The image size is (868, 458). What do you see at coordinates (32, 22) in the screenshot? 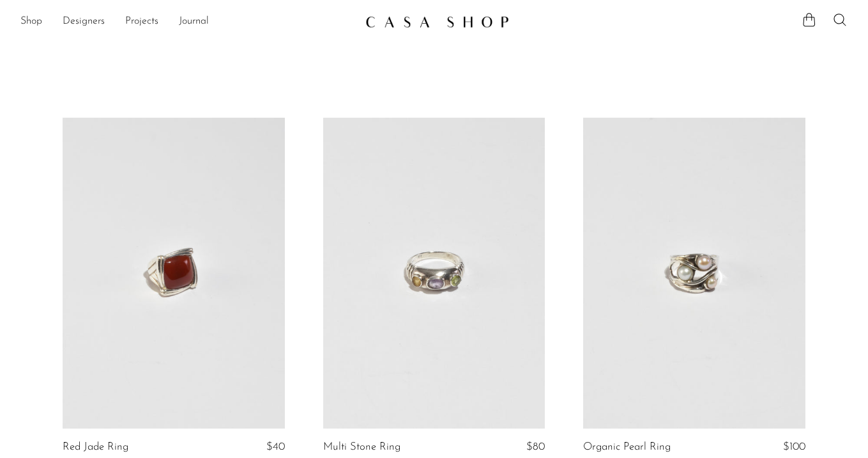
I see `a: Shop` at bounding box center [32, 22].